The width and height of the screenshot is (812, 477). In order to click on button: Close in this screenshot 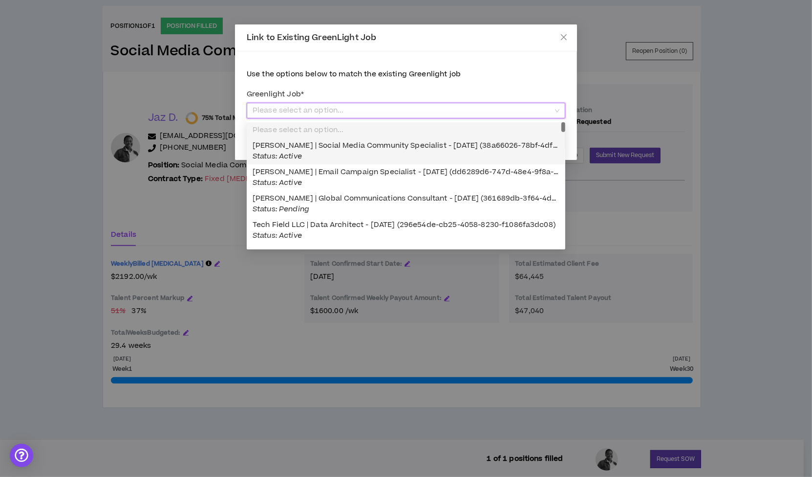, I will do `click(564, 38)`.